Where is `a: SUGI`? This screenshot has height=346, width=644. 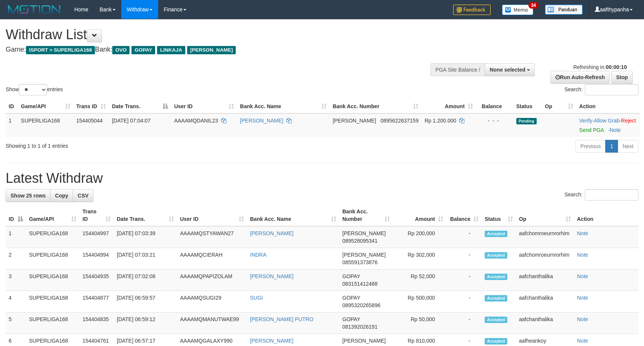
a: SUGI is located at coordinates (256, 298).